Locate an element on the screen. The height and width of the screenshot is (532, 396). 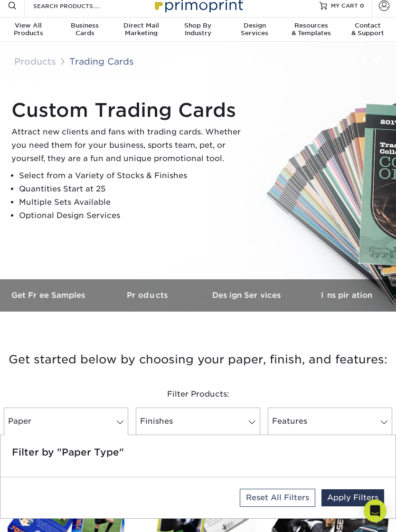
div: Marketing is located at coordinates (141, 30).